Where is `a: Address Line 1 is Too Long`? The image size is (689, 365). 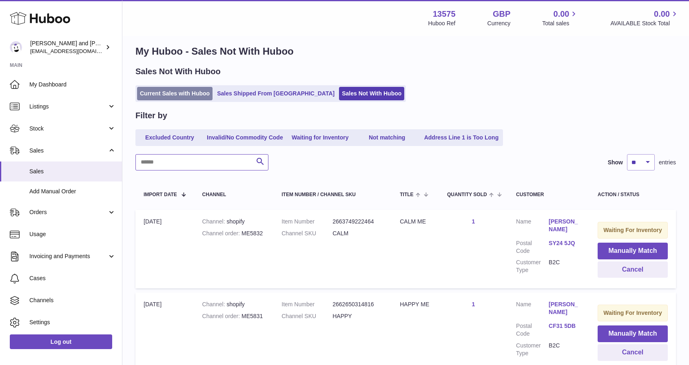
a: Address Line 1 is Too Long is located at coordinates (461, 137).